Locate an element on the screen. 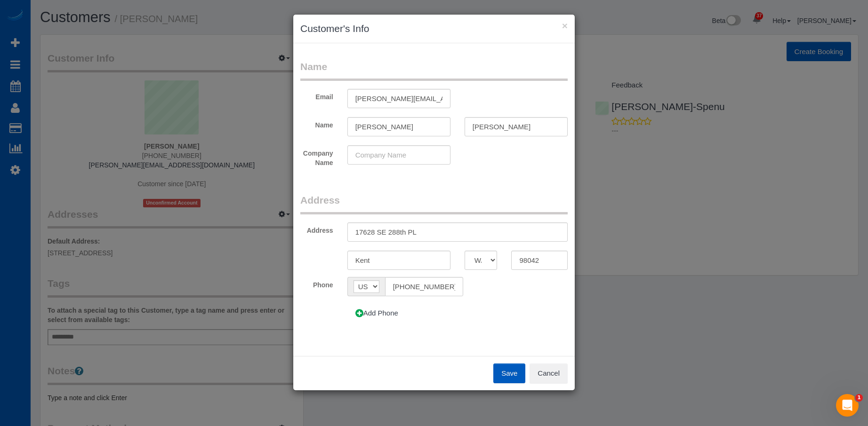 This screenshot has height=426, width=868. input: Zip Code is located at coordinates (540, 260).